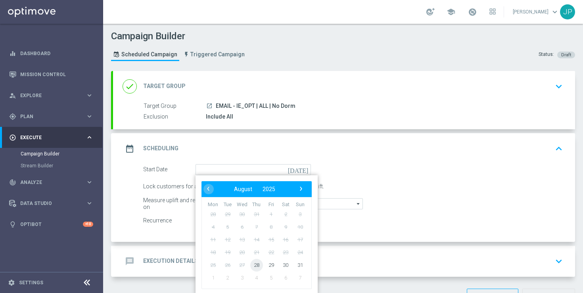 Image resolution: width=583 pixels, height=293 pixels. Describe the element at coordinates (269, 189) in the screenshot. I see `span: 2025` at that location.